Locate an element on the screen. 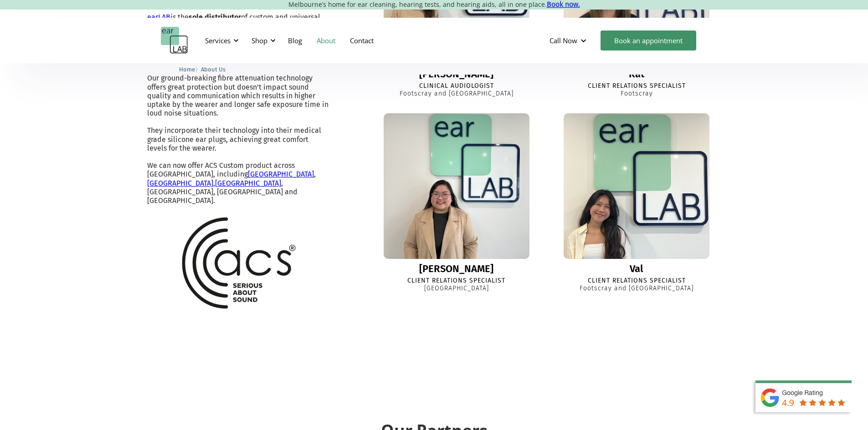 This screenshot has height=430, width=868. a: home is located at coordinates (175, 41).